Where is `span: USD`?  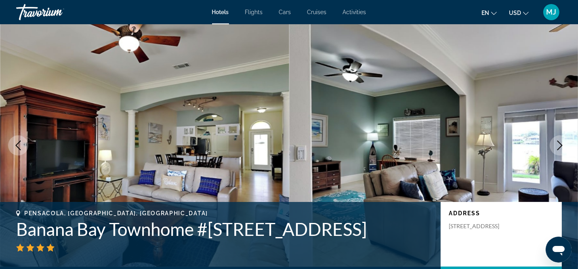
span: USD is located at coordinates (515, 13).